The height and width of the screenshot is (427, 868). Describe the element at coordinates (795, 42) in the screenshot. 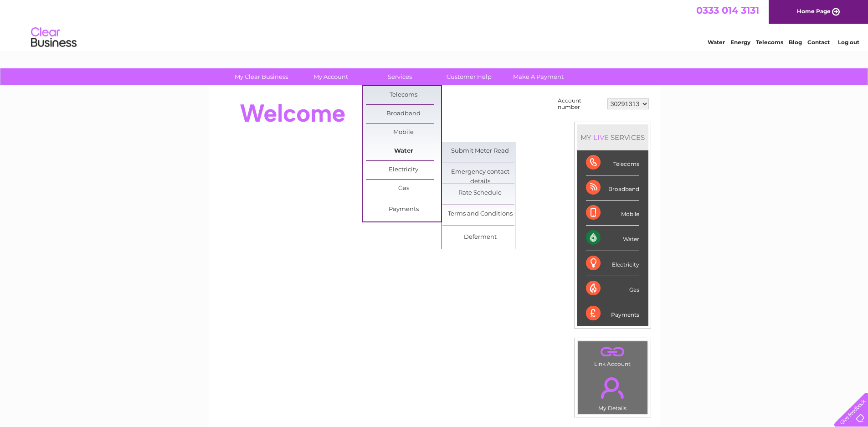

I see `a: Blog` at that location.